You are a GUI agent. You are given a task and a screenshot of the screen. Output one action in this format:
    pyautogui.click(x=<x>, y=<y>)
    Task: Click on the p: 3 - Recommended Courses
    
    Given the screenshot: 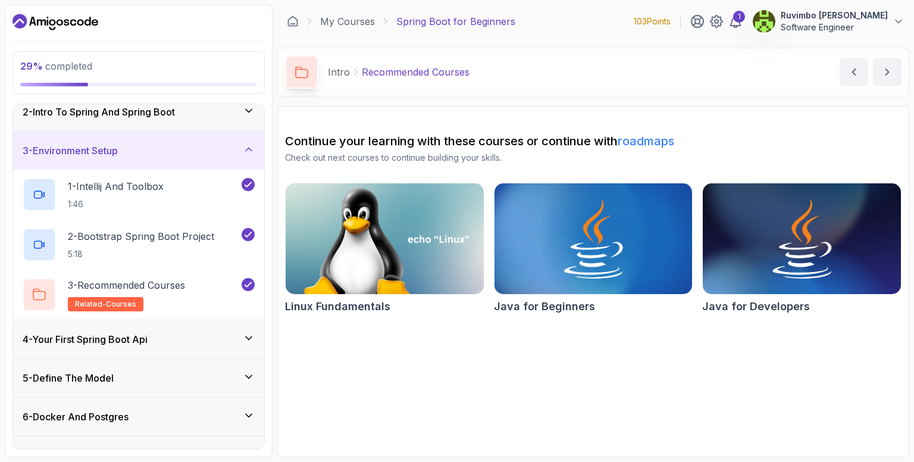 What is the action you would take?
    pyautogui.click(x=126, y=285)
    